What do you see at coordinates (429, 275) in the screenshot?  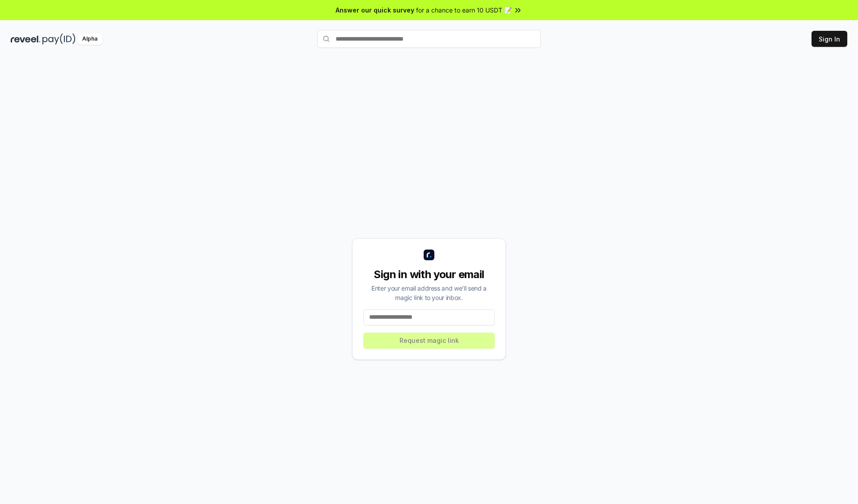 I see `div: Sign in with your email` at bounding box center [429, 275].